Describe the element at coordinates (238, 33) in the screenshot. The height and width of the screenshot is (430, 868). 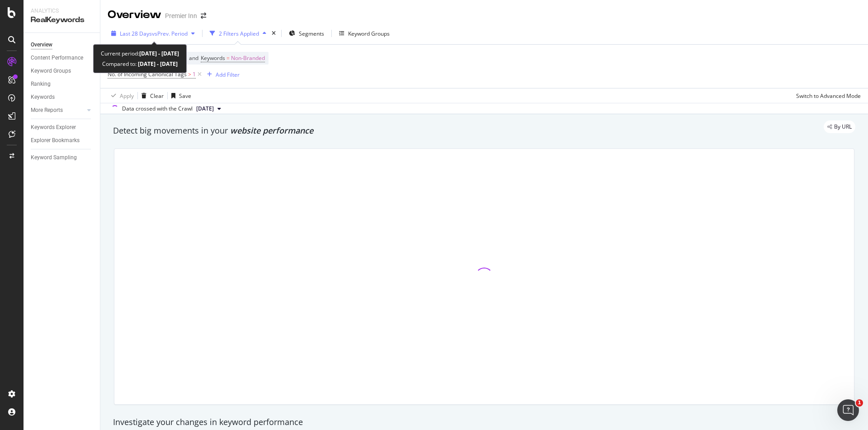
I see `div: 2 Filters Applied` at that location.